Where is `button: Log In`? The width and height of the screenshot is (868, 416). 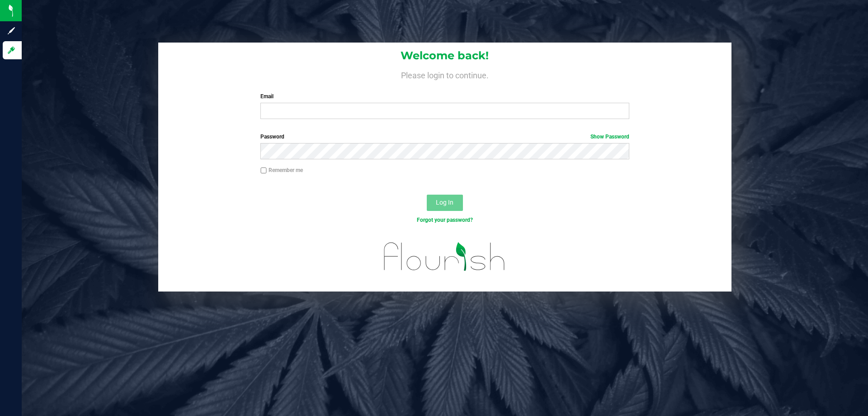
button: Log In is located at coordinates (445, 203).